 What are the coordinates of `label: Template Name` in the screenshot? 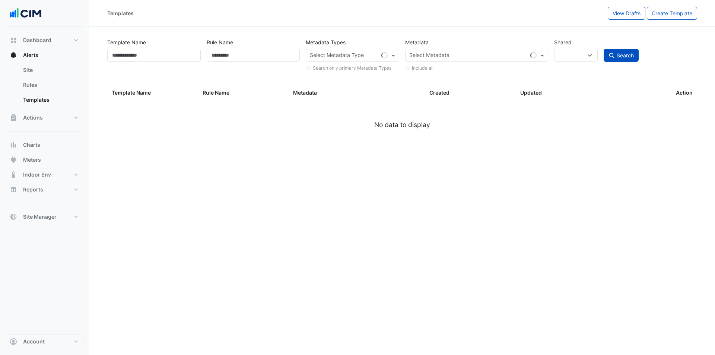 It's located at (127, 42).